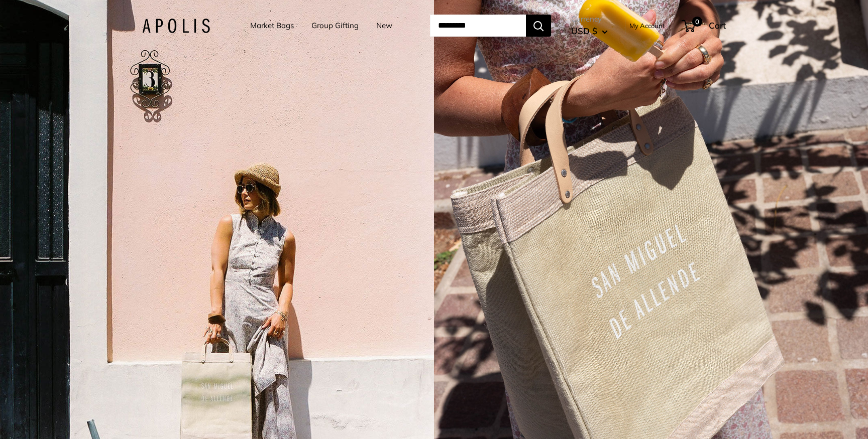  I want to click on a: My Account, so click(647, 25).